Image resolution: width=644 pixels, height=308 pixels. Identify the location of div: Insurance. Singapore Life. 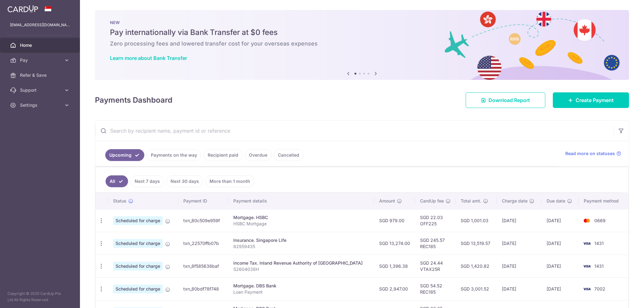
(301, 241).